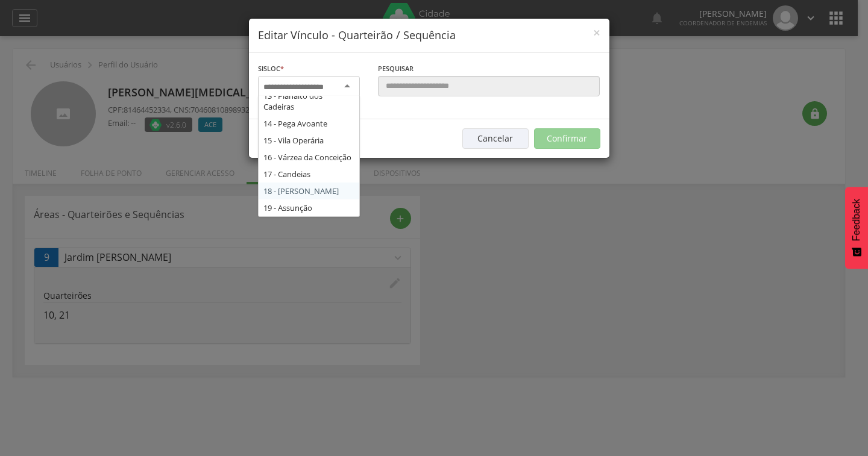  What do you see at coordinates (856, 220) in the screenshot?
I see `span: Feedback` at bounding box center [856, 220].